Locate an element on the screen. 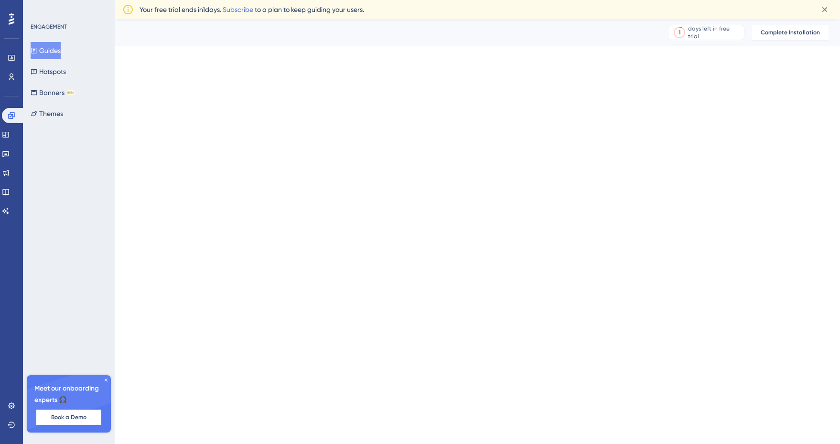 This screenshot has height=444, width=840. div: ENGAGEMENT is located at coordinates (49, 27).